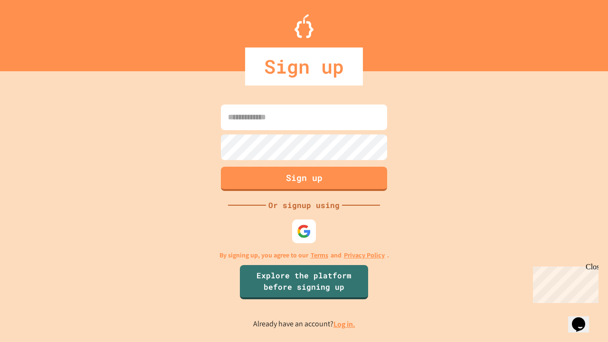 The image size is (608, 342). I want to click on p: By signing up, you agree to our and ., so click(304, 255).